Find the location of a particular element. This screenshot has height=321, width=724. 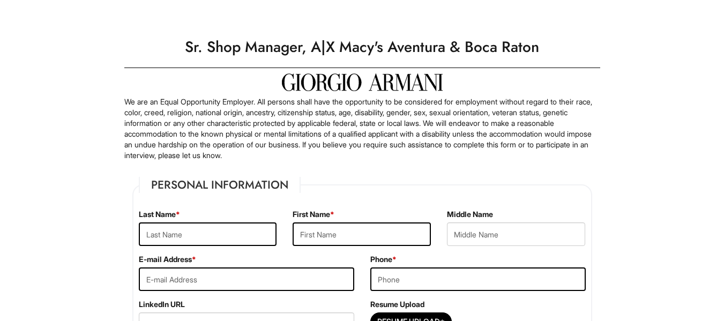

input: Middle Name is located at coordinates (516, 234).